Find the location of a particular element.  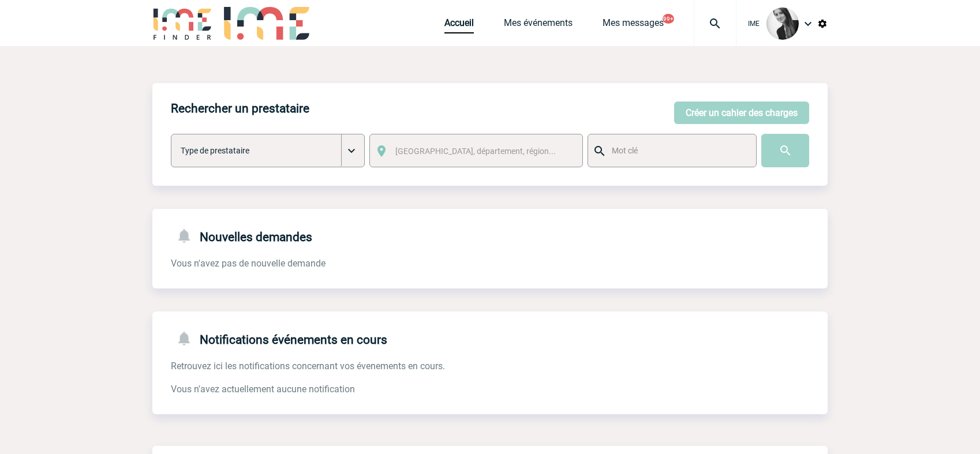

a: Accueil is located at coordinates (459, 25).